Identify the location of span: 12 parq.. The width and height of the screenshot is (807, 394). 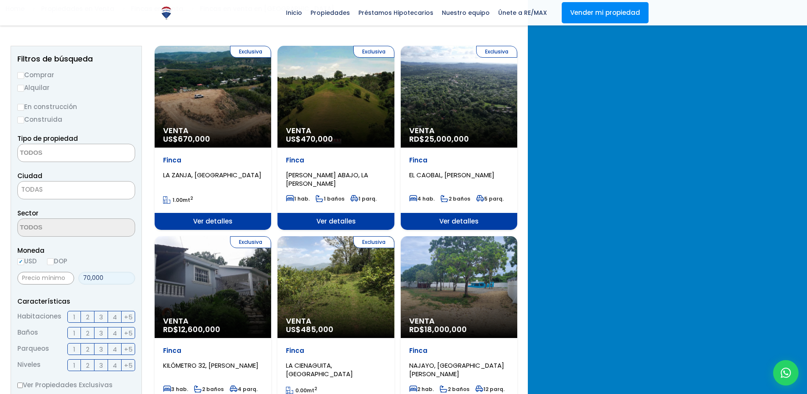
(490, 389).